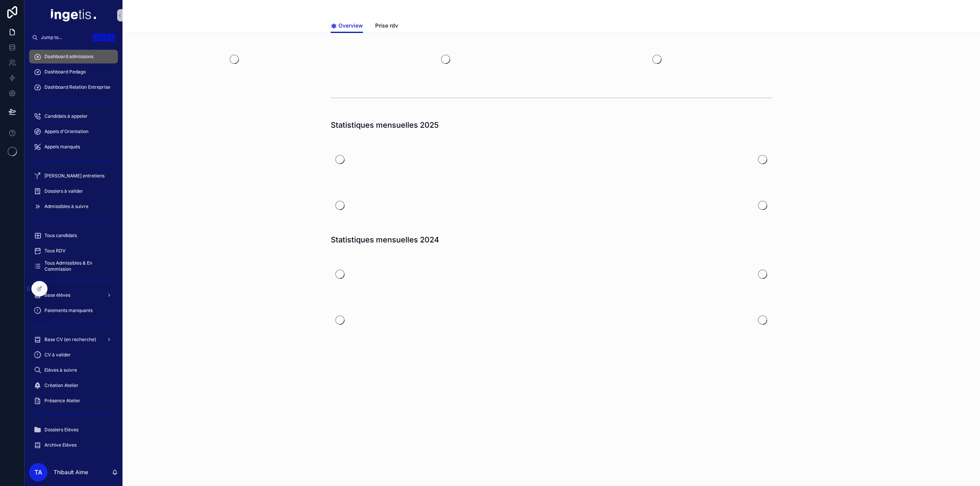  Describe the element at coordinates (74, 370) in the screenshot. I see `a: Elèves à suivre` at that location.